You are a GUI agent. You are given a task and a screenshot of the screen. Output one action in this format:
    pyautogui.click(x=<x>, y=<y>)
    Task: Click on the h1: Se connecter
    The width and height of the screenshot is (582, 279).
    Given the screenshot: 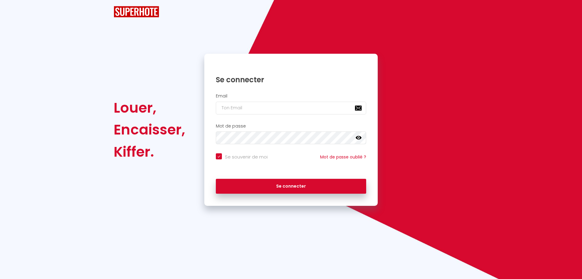 What is the action you would take?
    pyautogui.click(x=291, y=79)
    